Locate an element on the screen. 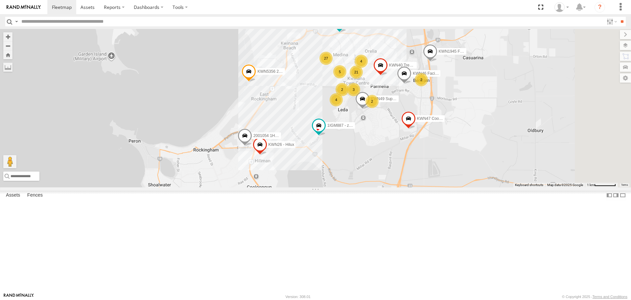 This screenshot has width=631, height=300. button: Map Scale: 1 km per 62 pixels is located at coordinates (602, 185).